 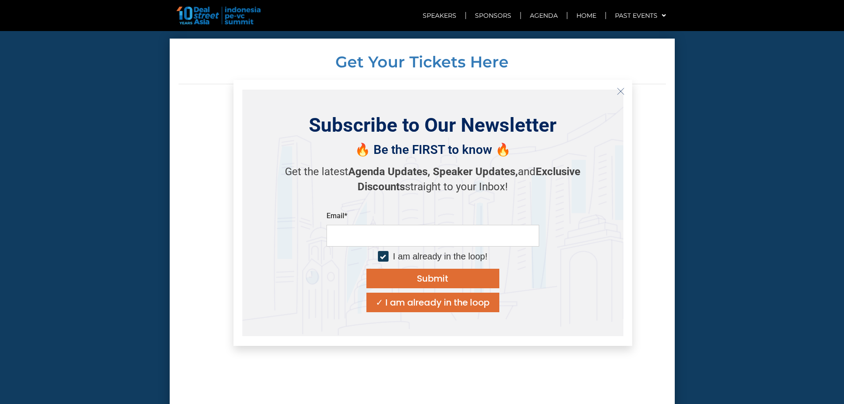 What do you see at coordinates (586, 16) in the screenshot?
I see `a: Home` at bounding box center [586, 16].